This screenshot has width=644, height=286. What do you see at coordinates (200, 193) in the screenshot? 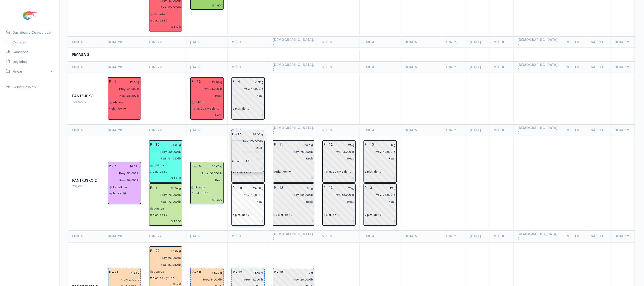
I see `div: 7 plat. de 10` at bounding box center [200, 193].